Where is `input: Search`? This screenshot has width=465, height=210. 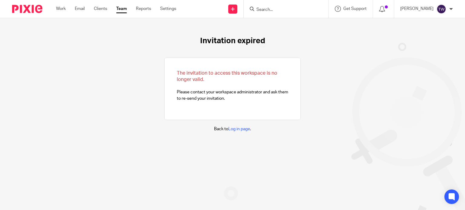 input: Search is located at coordinates (283, 10).